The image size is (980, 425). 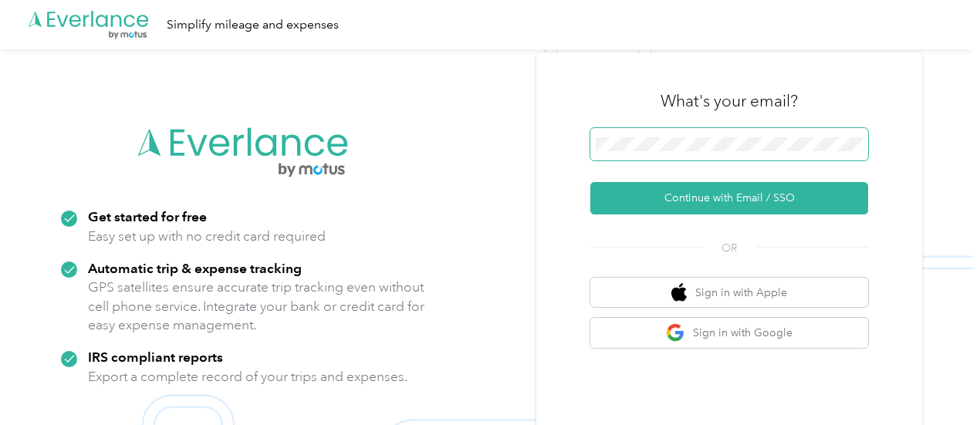 What do you see at coordinates (148, 216) in the screenshot?
I see `strong: Get started for free` at bounding box center [148, 216].